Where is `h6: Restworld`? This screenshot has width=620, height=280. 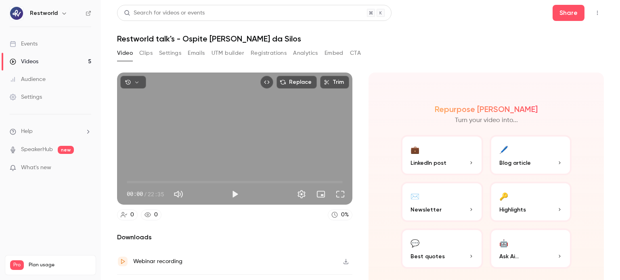 h6: Restworld is located at coordinates (44, 13).